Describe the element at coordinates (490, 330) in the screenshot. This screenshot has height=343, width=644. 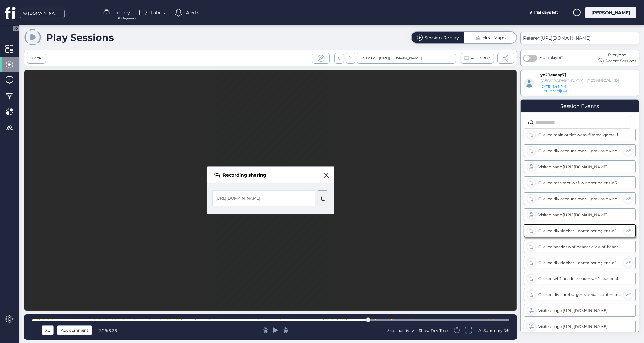
I see `span: AI Summary` at that location.